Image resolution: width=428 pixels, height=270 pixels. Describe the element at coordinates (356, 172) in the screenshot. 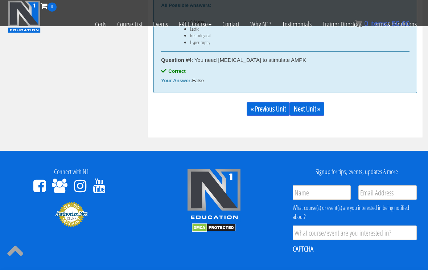

I see `h4: Signup for tips, events, updates & more` at that location.